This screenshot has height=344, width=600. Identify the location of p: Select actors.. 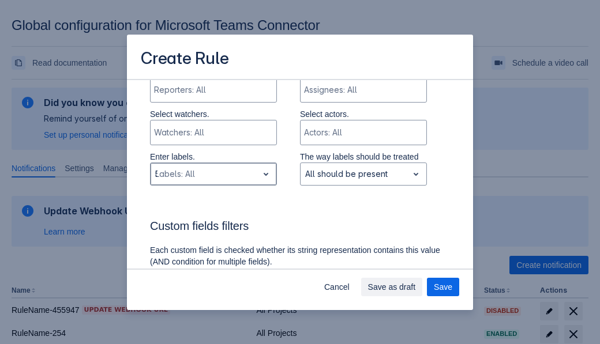
(363, 114).